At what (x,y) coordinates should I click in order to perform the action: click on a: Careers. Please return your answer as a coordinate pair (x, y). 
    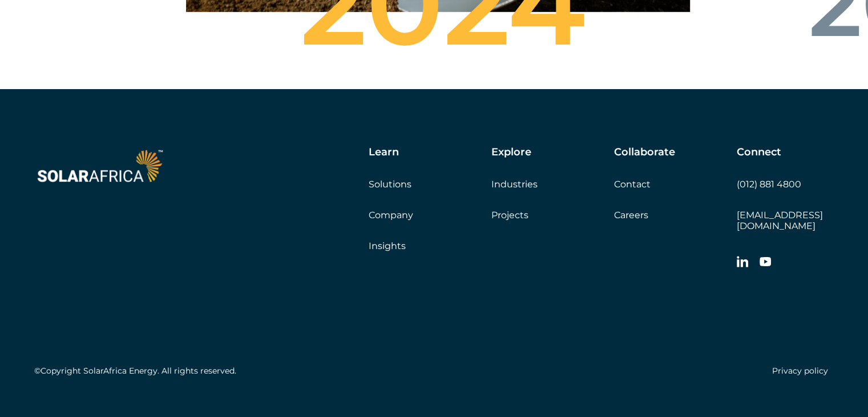
    Looking at the image, I should click on (631, 215).